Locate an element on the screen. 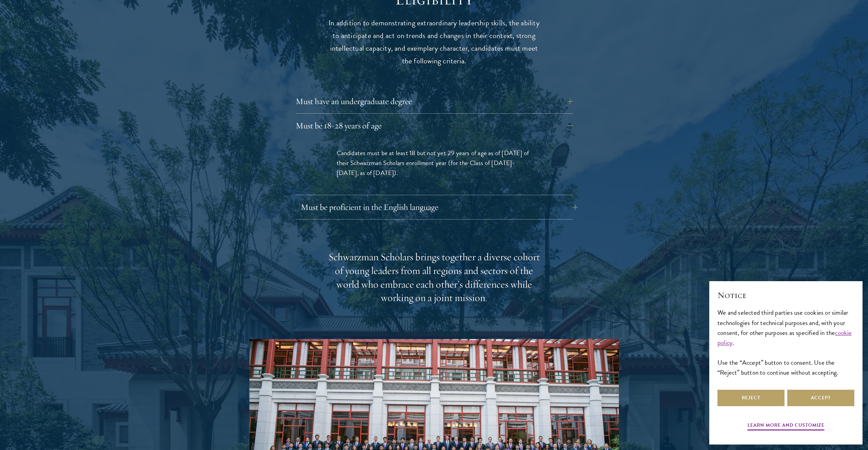 This screenshot has height=450, width=868. div: We and selected third parties use cookies or similar technologies for technical purposes and, wit... is located at coordinates (786, 342).